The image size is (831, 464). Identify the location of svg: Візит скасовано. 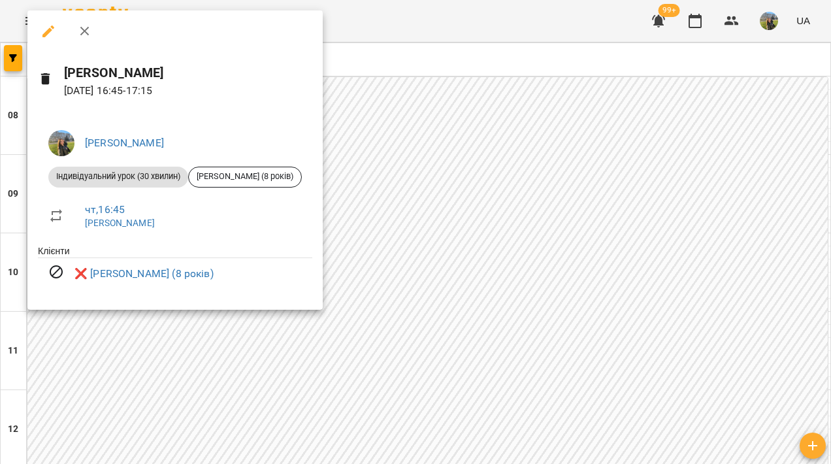
(56, 272).